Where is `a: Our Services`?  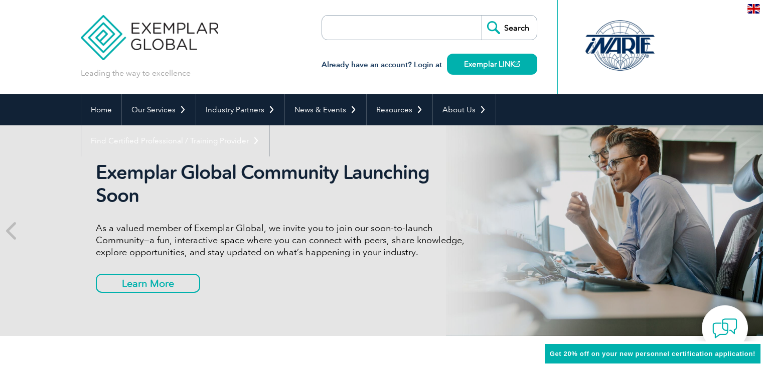
a: Our Services is located at coordinates (158, 110).